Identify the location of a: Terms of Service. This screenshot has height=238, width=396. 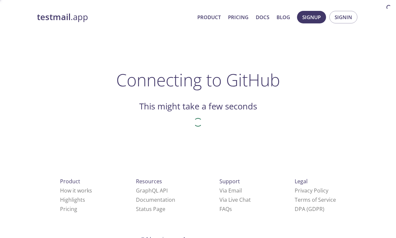
(315, 200).